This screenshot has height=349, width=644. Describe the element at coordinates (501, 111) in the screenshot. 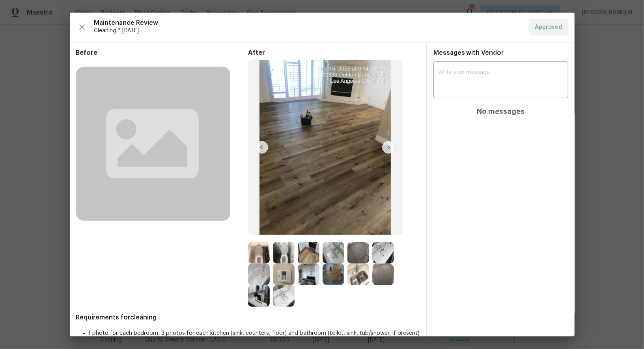

I see `h4: No messages` at that location.